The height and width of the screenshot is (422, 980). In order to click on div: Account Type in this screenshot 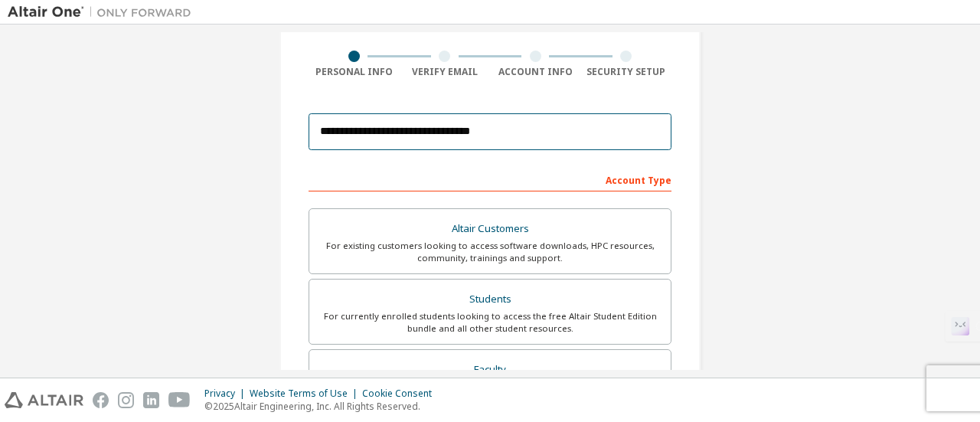, I will do `click(490, 179)`.